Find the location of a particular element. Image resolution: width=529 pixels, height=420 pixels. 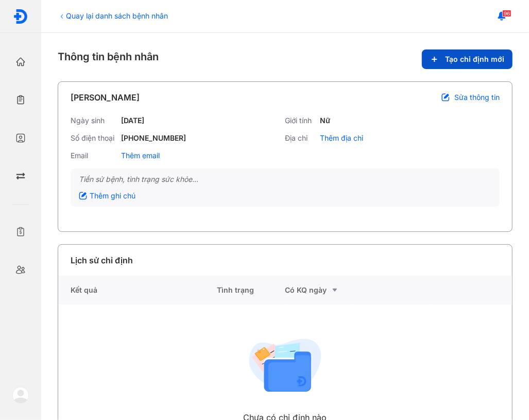

span: Sửa thông tin is located at coordinates (477, 97).